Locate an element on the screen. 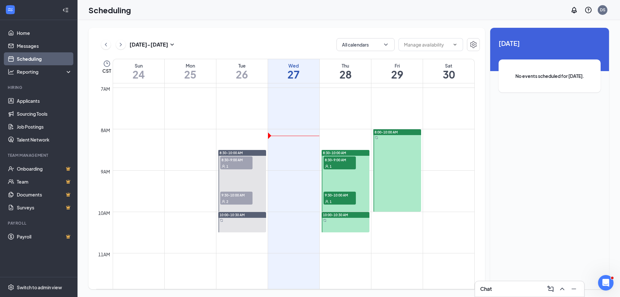 Image resolution: width=620 pixels, height=297 pixels. div: Thu is located at coordinates (345, 66).